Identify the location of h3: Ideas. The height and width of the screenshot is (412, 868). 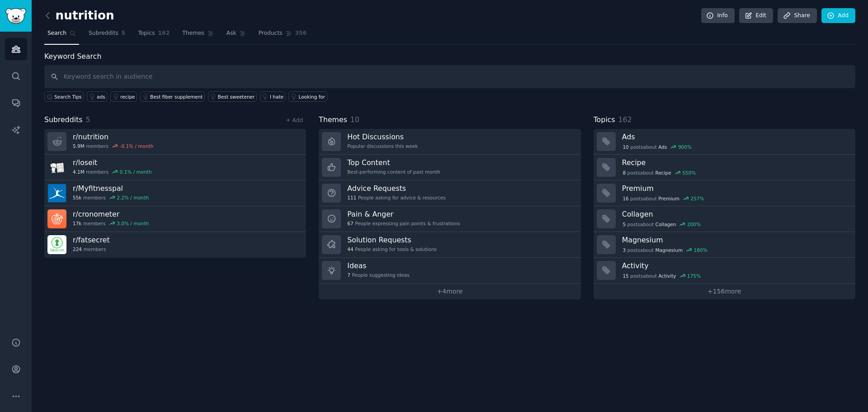
(378, 266).